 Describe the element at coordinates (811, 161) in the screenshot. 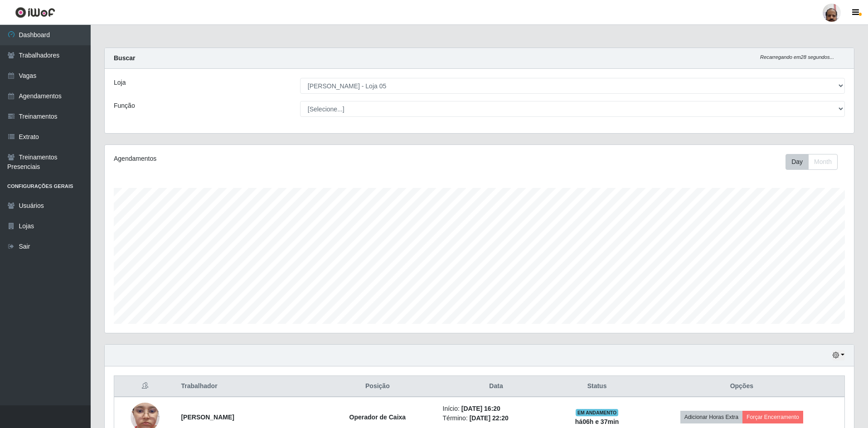

I see `div: First group` at that location.